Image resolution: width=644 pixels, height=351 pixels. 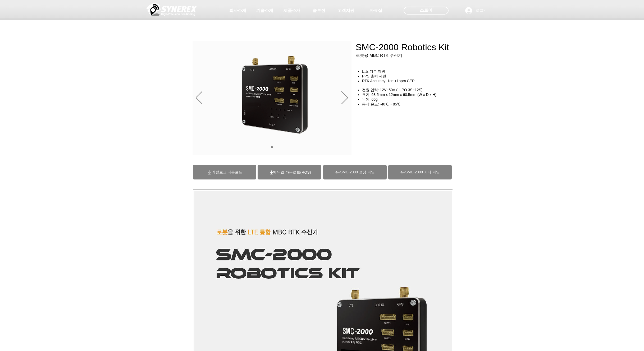 I want to click on a: SMC-2000 기타 파일, so click(x=420, y=172).